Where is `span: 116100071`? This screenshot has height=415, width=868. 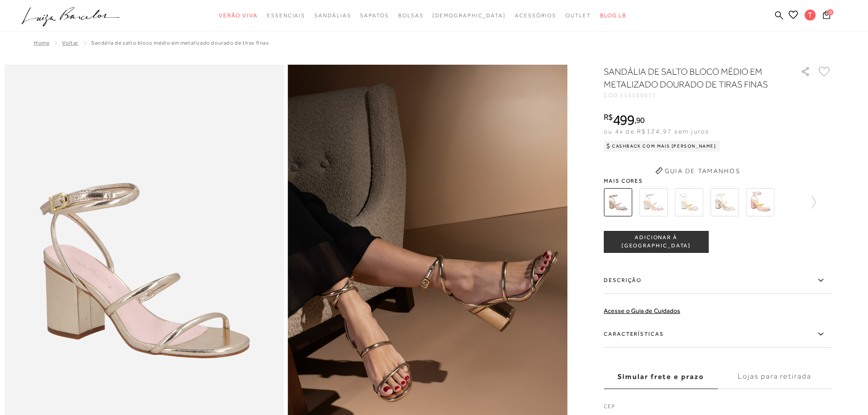 span: 116100071 is located at coordinates (639, 95).